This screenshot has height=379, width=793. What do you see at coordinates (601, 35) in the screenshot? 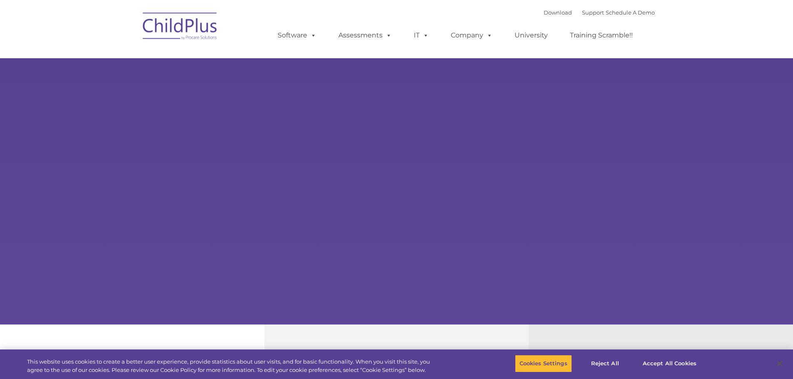
I see `a: Training Scramble!!` at bounding box center [601, 35].